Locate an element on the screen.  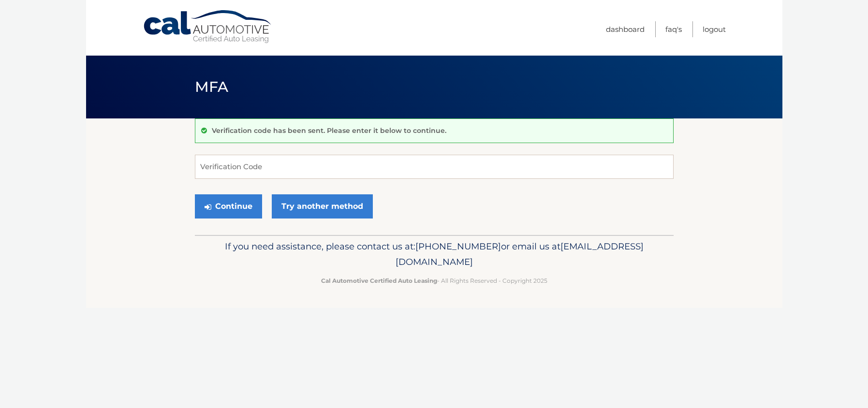
a: FAQ's is located at coordinates (673, 29).